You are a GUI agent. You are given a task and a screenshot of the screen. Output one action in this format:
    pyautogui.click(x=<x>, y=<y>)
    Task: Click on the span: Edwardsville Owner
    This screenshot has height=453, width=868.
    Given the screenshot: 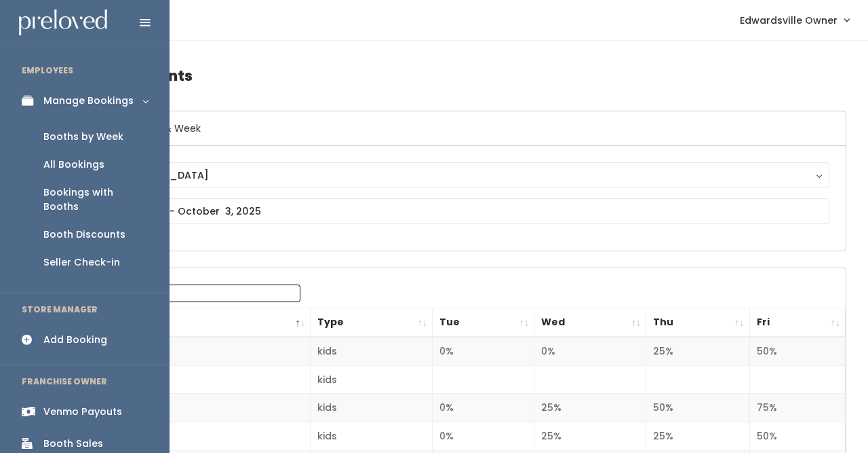 What is the action you would take?
    pyautogui.click(x=789, y=20)
    